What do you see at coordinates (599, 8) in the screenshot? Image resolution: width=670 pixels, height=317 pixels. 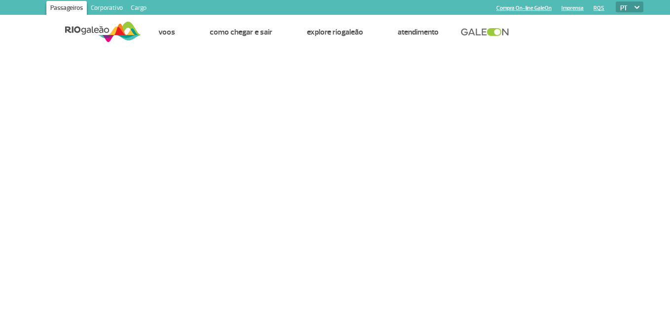 I see `a: RQS` at bounding box center [599, 8].